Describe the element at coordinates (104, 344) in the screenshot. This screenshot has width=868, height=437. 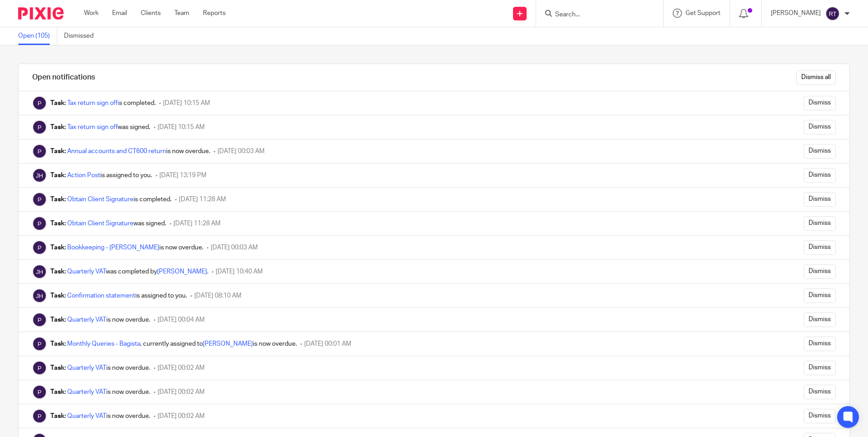
I see `a: Monthly Queries - Bagista` at that location.